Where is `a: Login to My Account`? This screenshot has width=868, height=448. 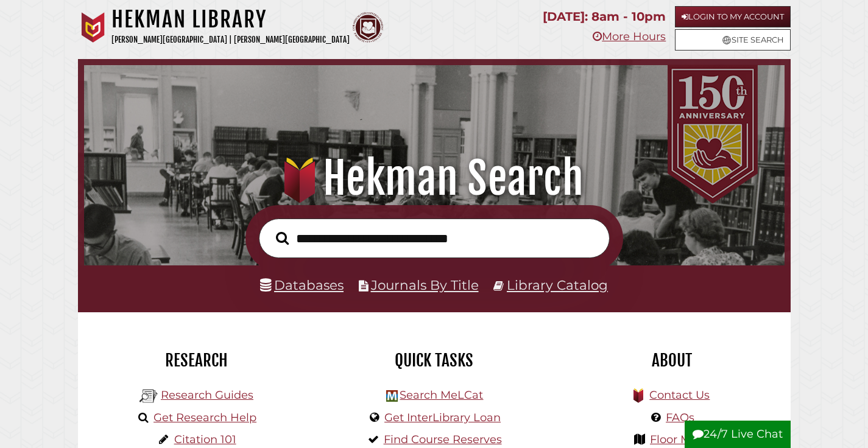
a: Login to My Account is located at coordinates (733, 16).